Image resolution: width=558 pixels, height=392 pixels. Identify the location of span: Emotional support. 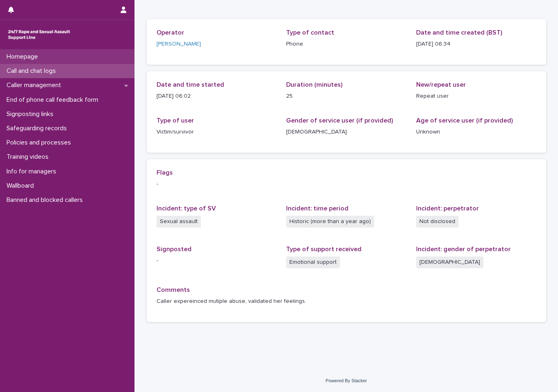
(313, 262).